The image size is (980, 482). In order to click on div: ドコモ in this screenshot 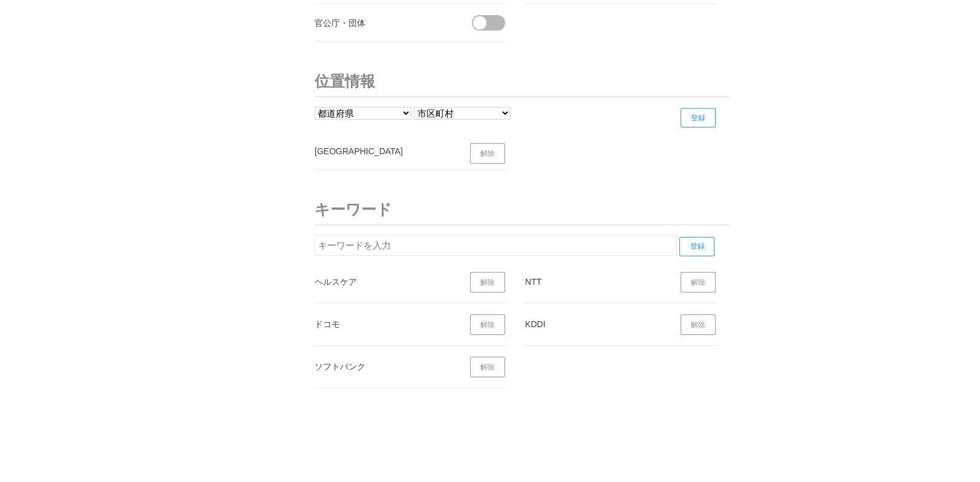, I will do `click(382, 324)`.